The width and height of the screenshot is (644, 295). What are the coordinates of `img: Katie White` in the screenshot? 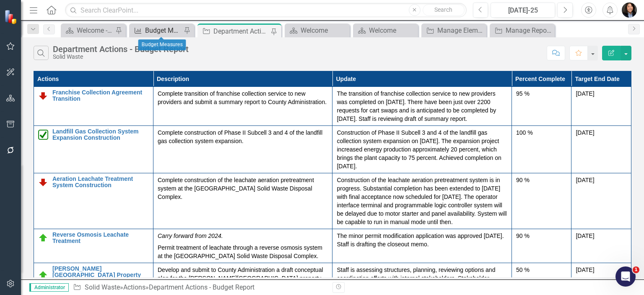 It's located at (629, 10).